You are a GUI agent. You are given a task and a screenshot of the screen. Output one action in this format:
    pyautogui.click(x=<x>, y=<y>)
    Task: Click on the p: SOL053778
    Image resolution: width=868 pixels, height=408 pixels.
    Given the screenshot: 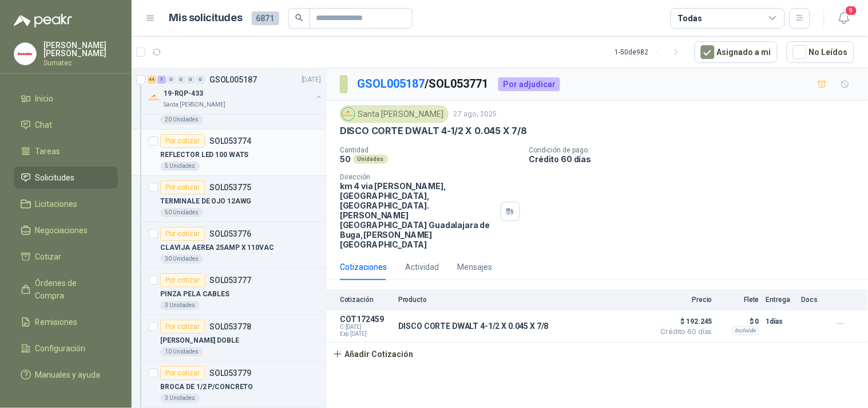 What is the action you would take?
    pyautogui.click(x=230, y=327)
    